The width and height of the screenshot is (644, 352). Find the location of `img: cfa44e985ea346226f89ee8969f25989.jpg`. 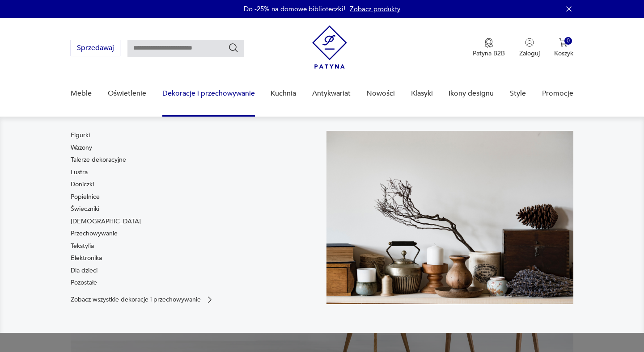

img: cfa44e985ea346226f89ee8969f25989.jpg is located at coordinates (450, 218).